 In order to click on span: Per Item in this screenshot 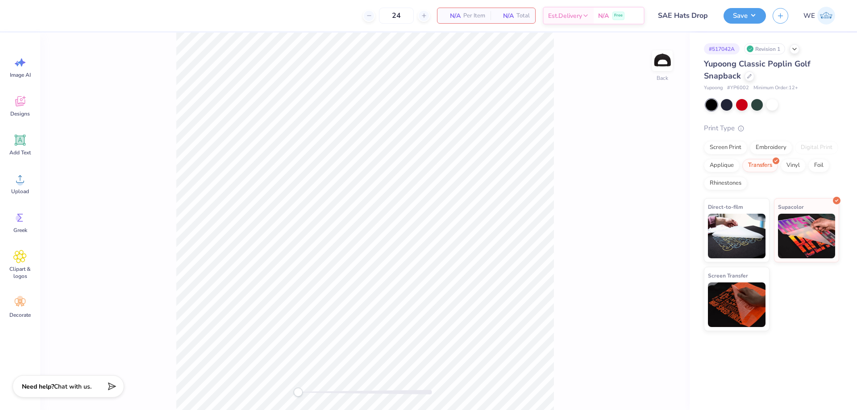, I will do `click(474, 16)`.